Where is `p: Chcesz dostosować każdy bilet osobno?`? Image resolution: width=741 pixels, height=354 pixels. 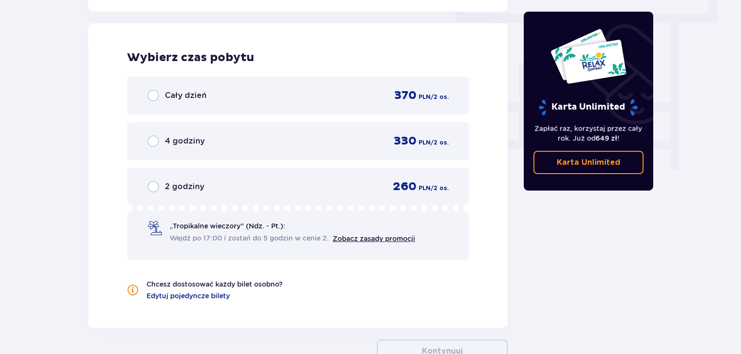
p: Chcesz dostosować każdy bilet osobno? is located at coordinates (214, 284).